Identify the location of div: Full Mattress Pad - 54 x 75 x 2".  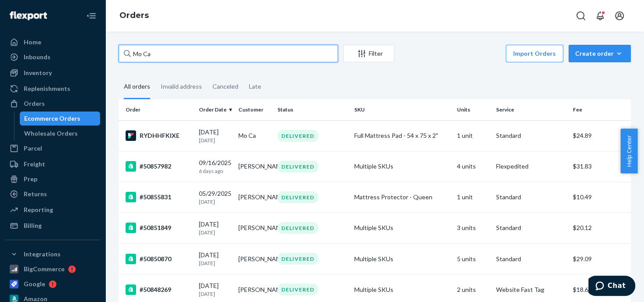
(402, 136).